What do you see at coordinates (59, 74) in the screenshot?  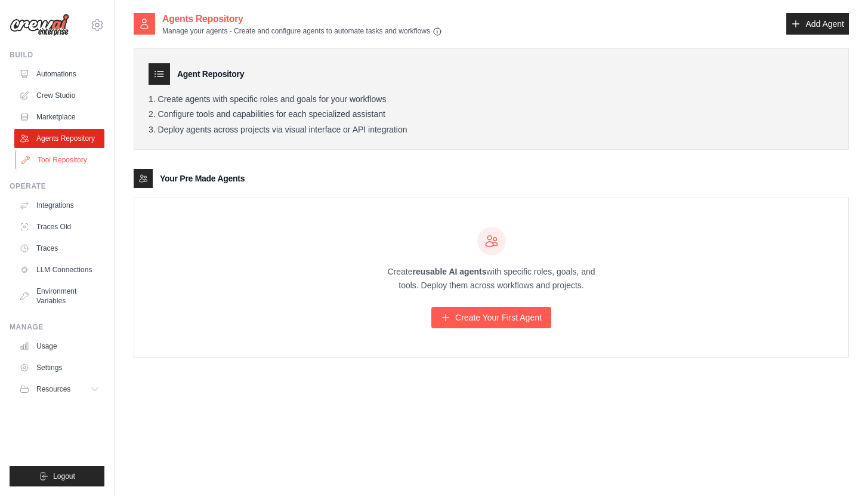 I see `a: Automations` at bounding box center [59, 74].